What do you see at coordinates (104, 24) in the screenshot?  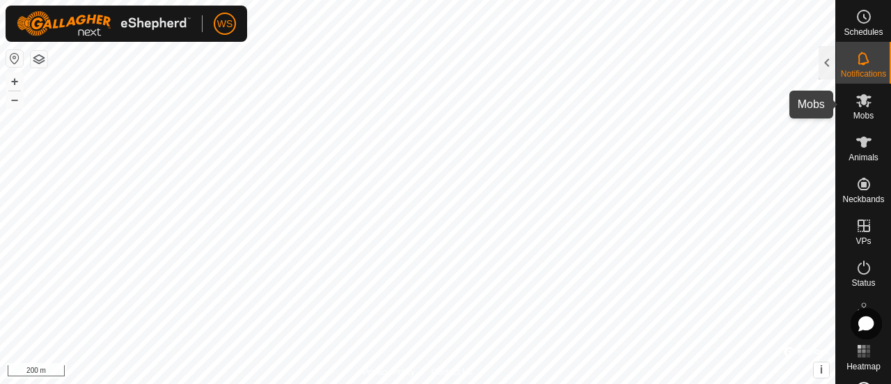 I see `img: Gallagher Logo` at bounding box center [104, 24].